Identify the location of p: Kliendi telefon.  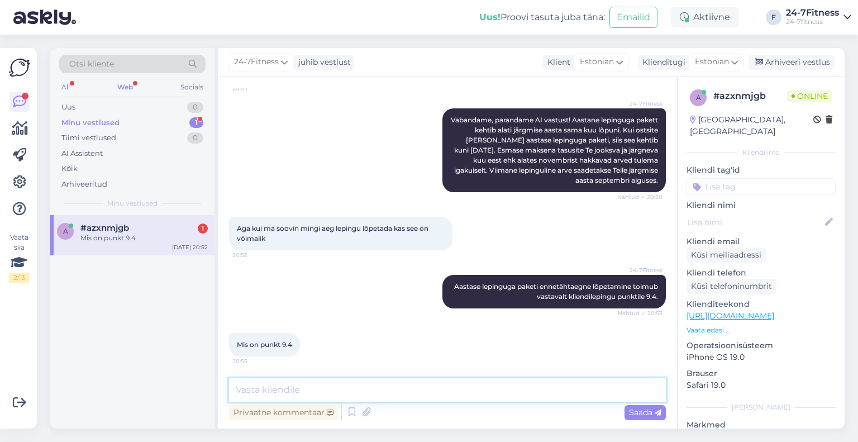
(761, 273).